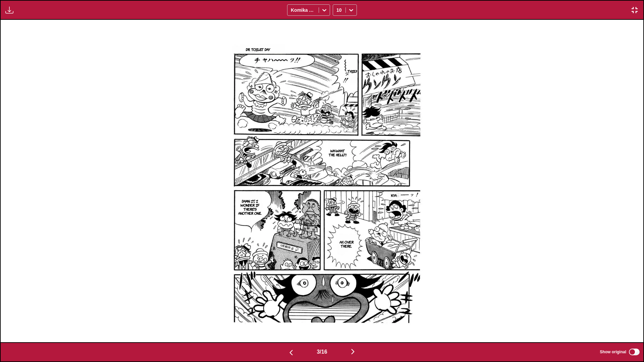 Image resolution: width=644 pixels, height=362 pixels. I want to click on p: Damn it, I wonder if there's another one., so click(250, 207).